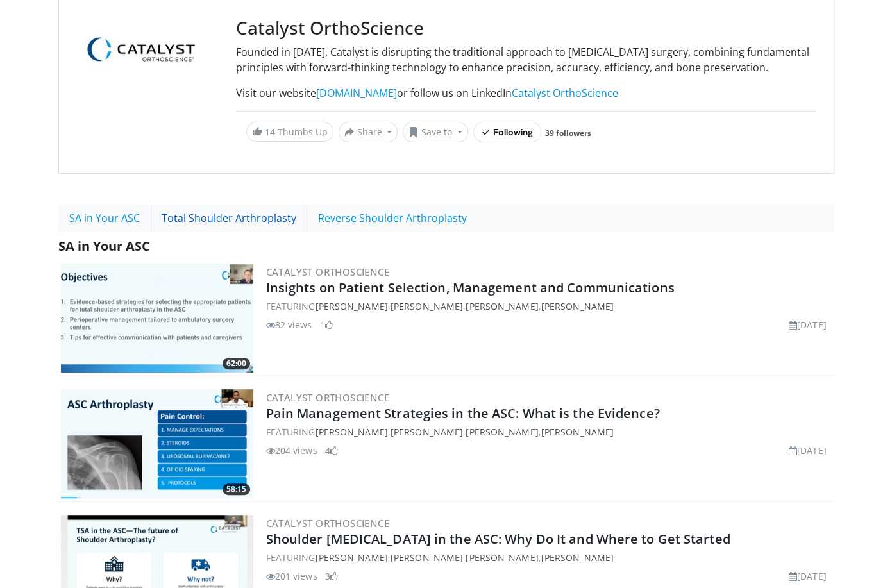 The image size is (892, 588). I want to click on button: Following, so click(507, 132).